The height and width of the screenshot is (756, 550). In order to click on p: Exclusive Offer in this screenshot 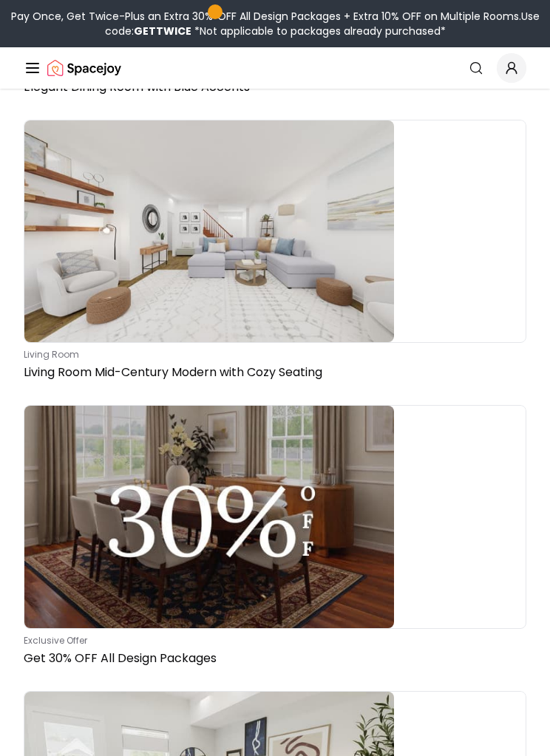, I will do `click(272, 641)`.